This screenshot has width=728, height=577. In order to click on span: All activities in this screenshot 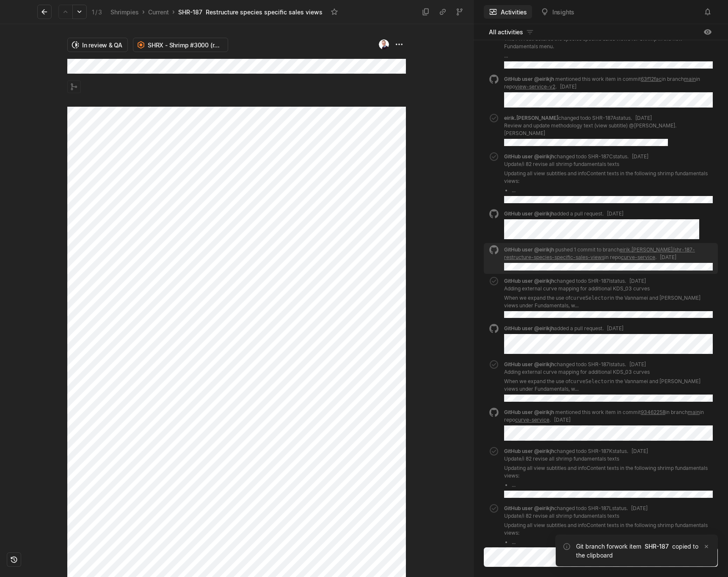, I will do `click(506, 31)`.